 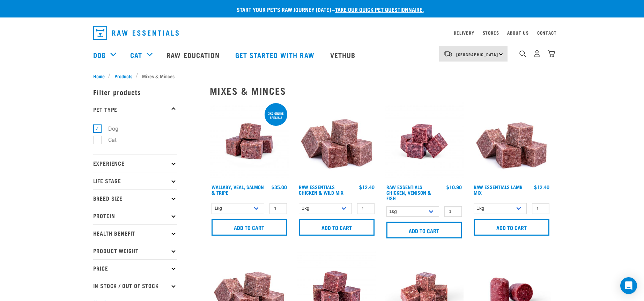 I want to click on div: Open Intercom Messenger, so click(x=629, y=286).